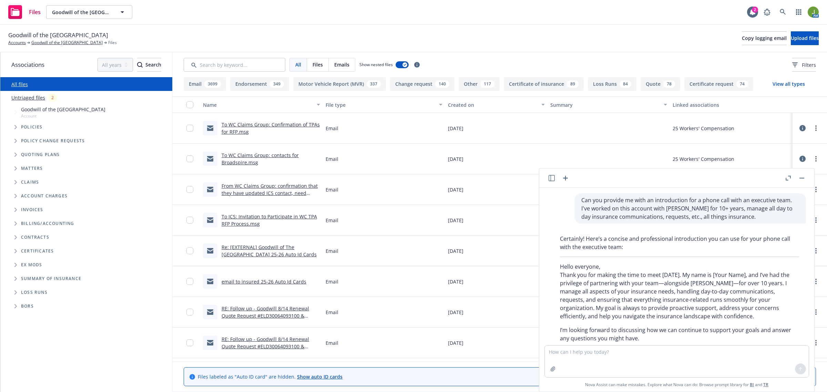  I want to click on div: Summary, so click(605, 105).